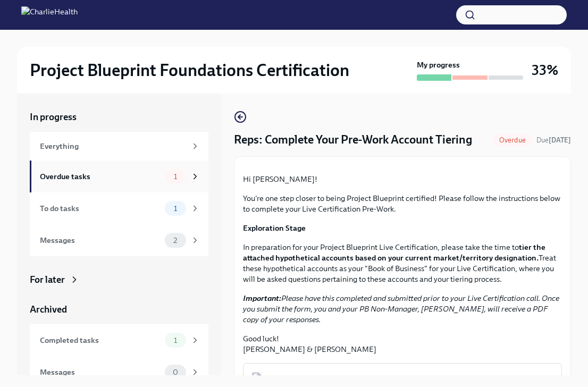 This screenshot has height=387, width=588. I want to click on p: You're one step closer to being Project Blueprint certified! Please follow the instructions below..., so click(403, 203).